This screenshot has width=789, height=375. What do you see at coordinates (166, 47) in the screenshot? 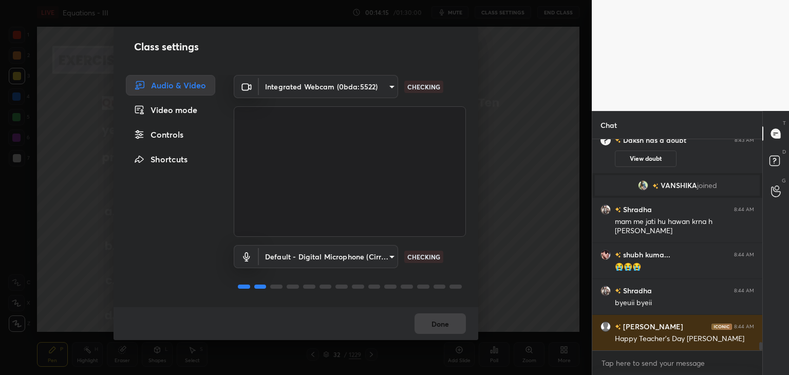
I see `h2: Class settings` at bounding box center [166, 47].